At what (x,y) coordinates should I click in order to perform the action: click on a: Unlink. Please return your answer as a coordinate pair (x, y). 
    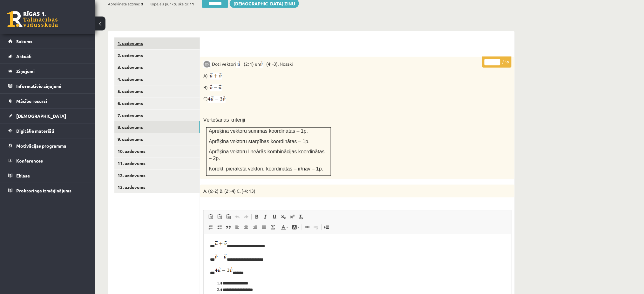
    Looking at the image, I should click on (316, 227).